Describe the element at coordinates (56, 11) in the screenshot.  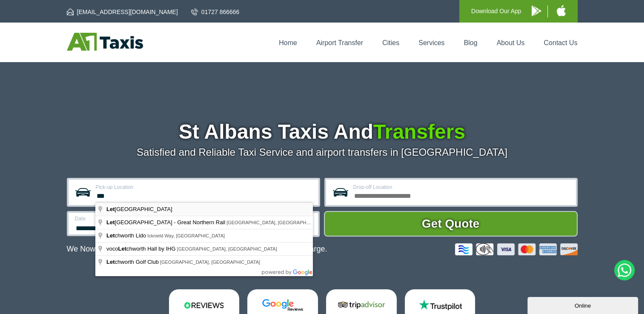
I see `div: Online` at that location.